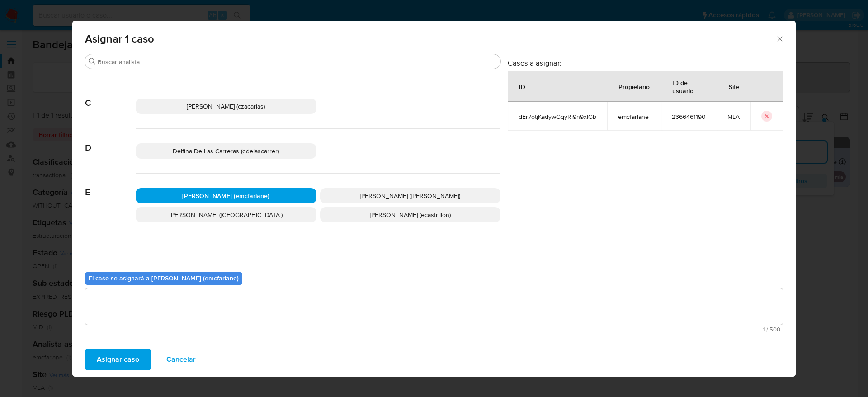  Describe the element at coordinates (118, 359) in the screenshot. I see `span: Asignar caso` at that location.